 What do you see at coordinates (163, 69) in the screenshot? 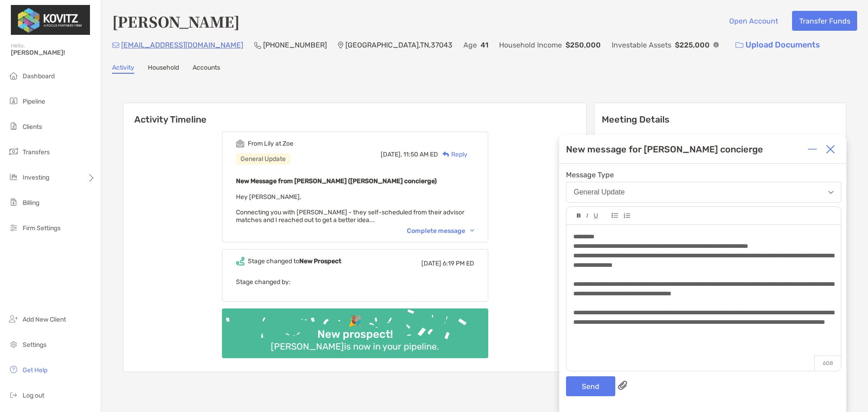
I see `a: Household` at bounding box center [163, 69].